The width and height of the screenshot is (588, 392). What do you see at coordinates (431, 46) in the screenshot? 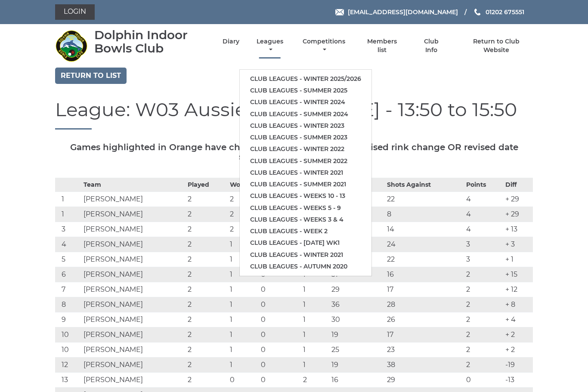
I see `a: Club Info` at bounding box center [431, 46].